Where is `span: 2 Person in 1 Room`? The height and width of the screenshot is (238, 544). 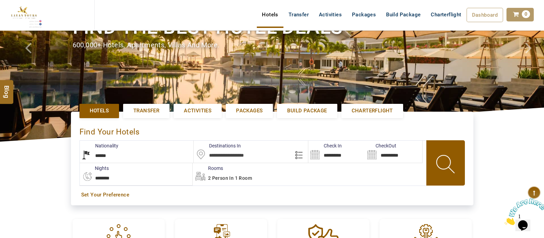 span: 2 Person in 1 Room is located at coordinates (230, 178).